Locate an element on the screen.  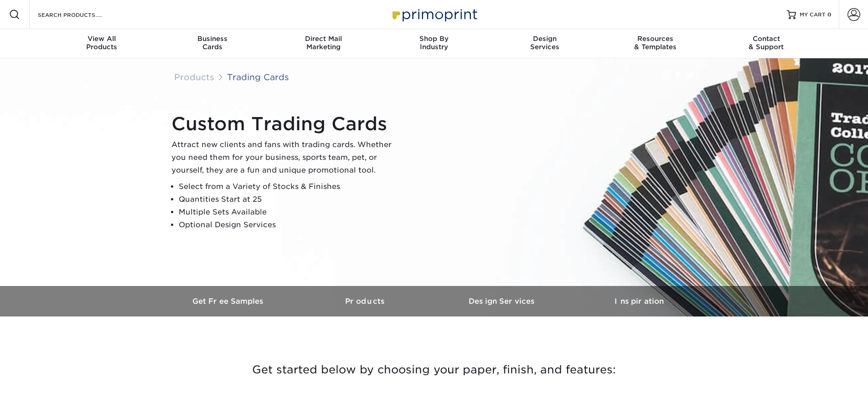
span: Direct Mail is located at coordinates (323, 39).